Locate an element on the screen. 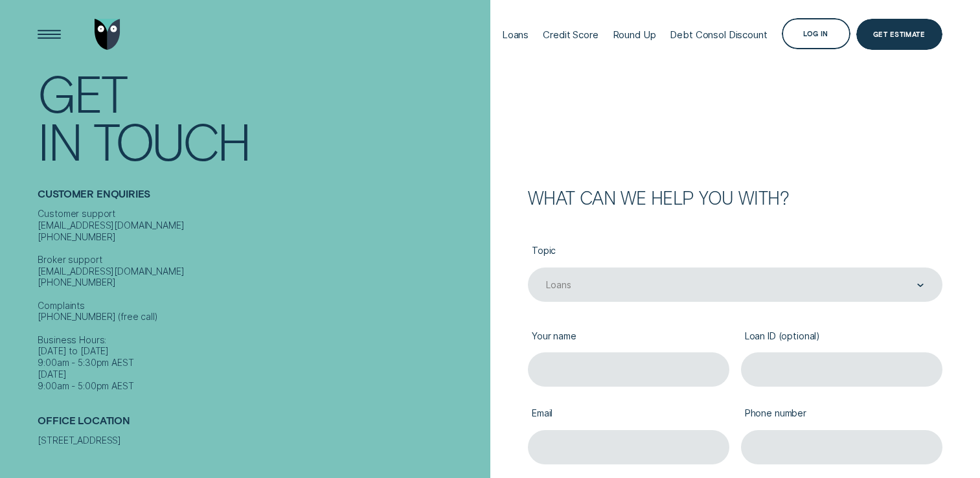 This screenshot has height=478, width=980. img: Wisr is located at coordinates (107, 34).